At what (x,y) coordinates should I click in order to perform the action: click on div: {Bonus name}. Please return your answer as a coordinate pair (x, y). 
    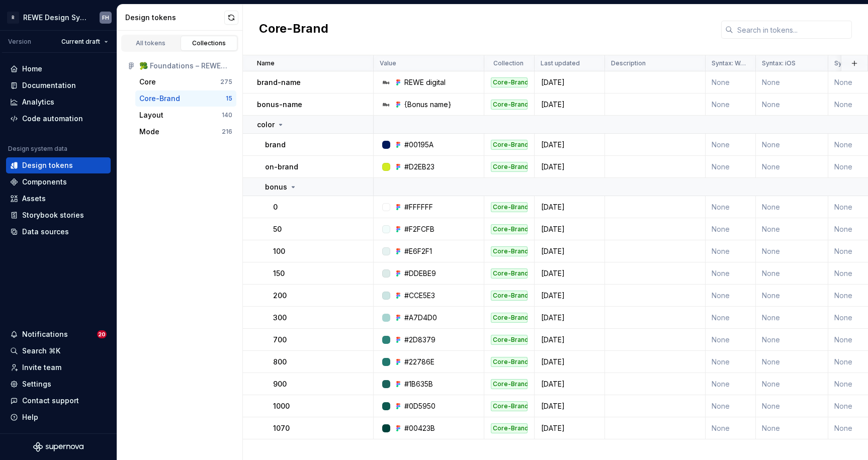
    Looking at the image, I should click on (427, 105).